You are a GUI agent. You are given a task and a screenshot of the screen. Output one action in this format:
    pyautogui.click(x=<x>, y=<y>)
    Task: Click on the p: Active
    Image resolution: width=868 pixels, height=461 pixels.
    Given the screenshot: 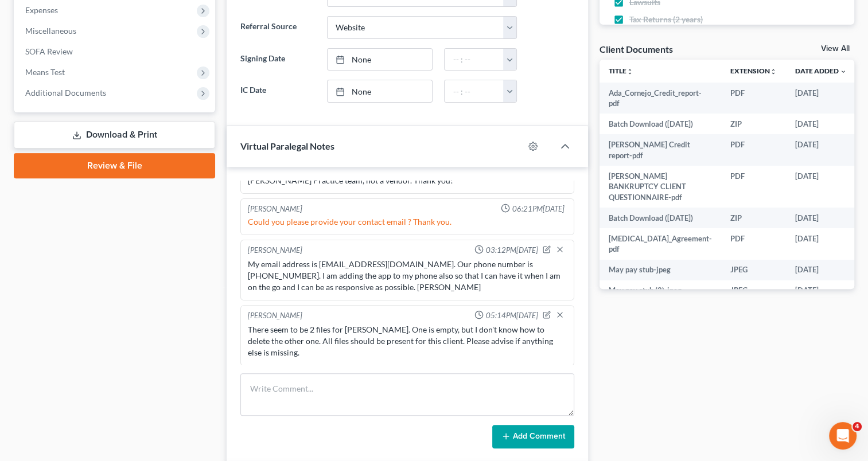 What is the action you would take?
    pyautogui.click(x=67, y=20)
    